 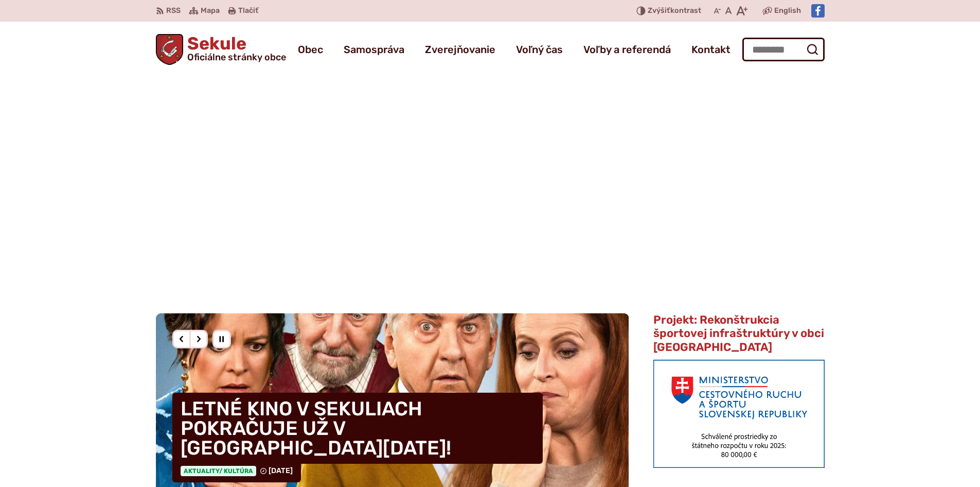 What do you see at coordinates (222, 49) in the screenshot?
I see `a: Logo Sekule, prejsť na domovskú stránku.` at bounding box center [222, 49].